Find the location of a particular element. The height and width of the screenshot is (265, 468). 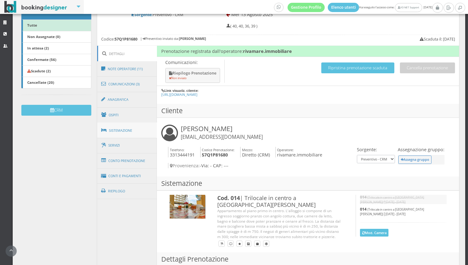

b: Tutte is located at coordinates (32, 25).